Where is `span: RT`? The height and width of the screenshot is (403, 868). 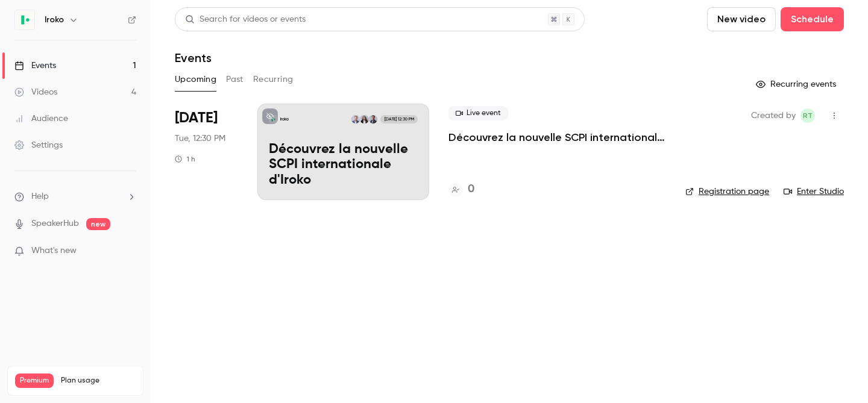
span: RT is located at coordinates (808, 115).